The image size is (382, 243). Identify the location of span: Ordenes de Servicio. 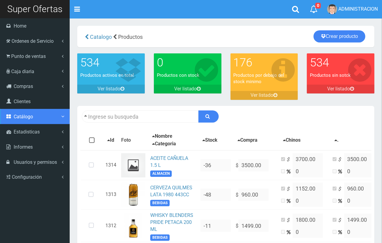
(32, 41).